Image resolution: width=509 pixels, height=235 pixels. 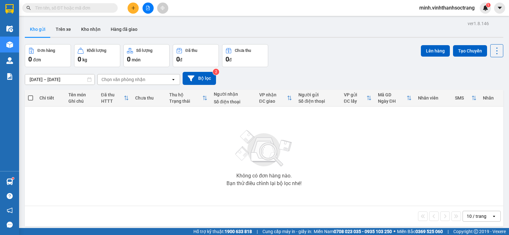 I want to click on div: Mã GD, so click(x=392, y=95).